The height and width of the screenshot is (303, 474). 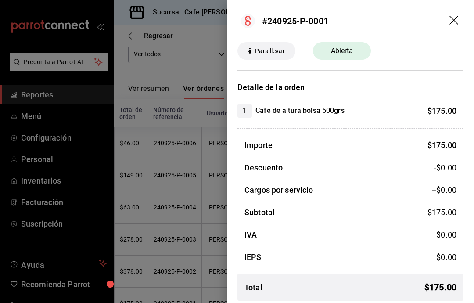 What do you see at coordinates (253, 257) in the screenshot?
I see `h3: IEPS` at bounding box center [253, 257].